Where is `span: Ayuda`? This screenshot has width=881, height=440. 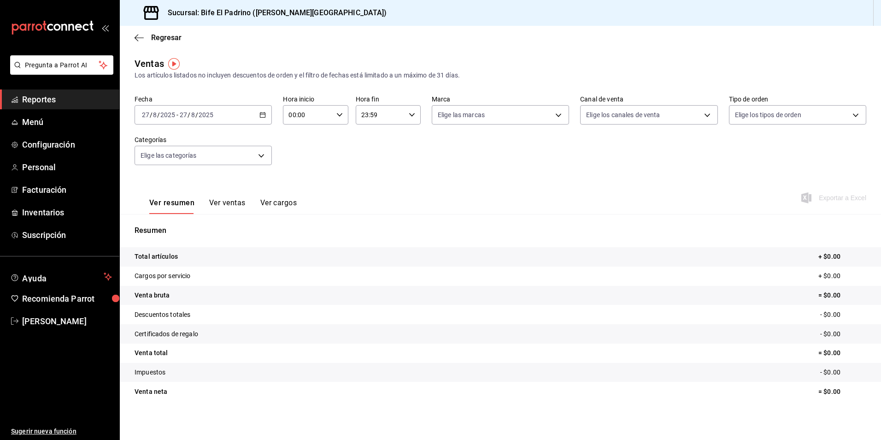
span: Ayuda is located at coordinates (61, 276).